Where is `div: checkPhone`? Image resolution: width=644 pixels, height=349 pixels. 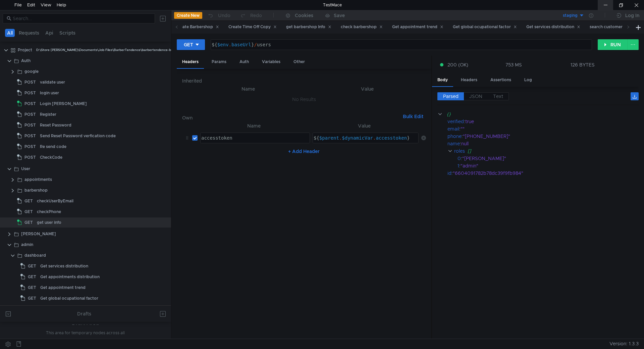
div: checkPhone is located at coordinates (49, 212).